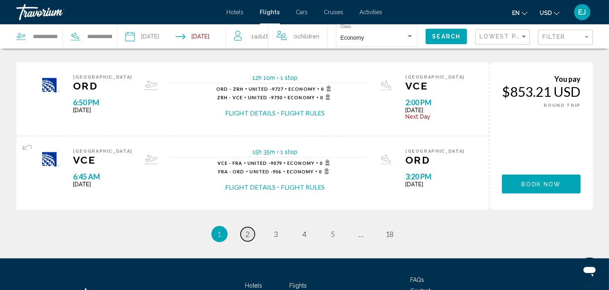 Image resolution: width=609 pixels, height=290 pixels. What do you see at coordinates (554, 37) in the screenshot?
I see `span: Filter` at bounding box center [554, 37].